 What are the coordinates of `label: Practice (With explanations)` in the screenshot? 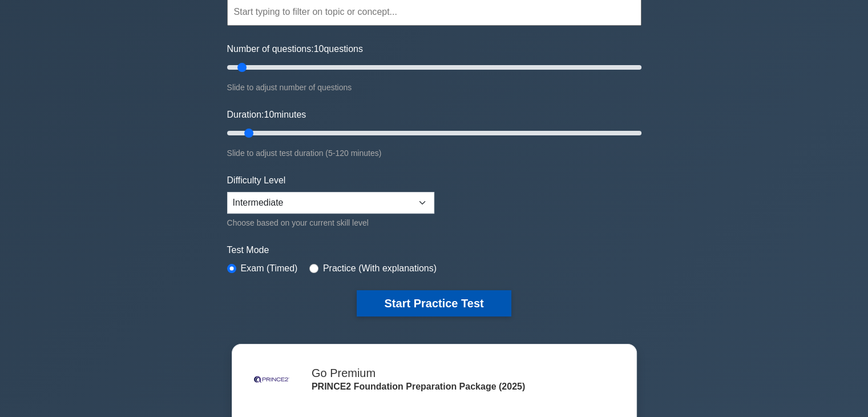 It's located at (380, 269).